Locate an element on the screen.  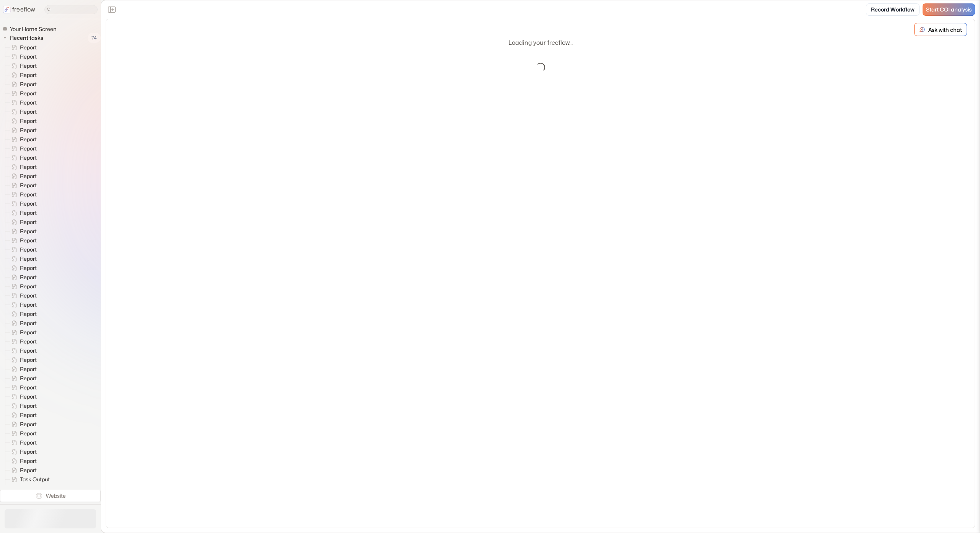
span: Your Home Screen is located at coordinates (34, 29).